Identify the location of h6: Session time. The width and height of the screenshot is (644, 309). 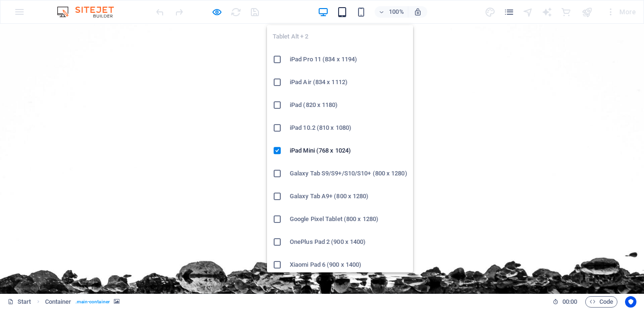
(565, 301).